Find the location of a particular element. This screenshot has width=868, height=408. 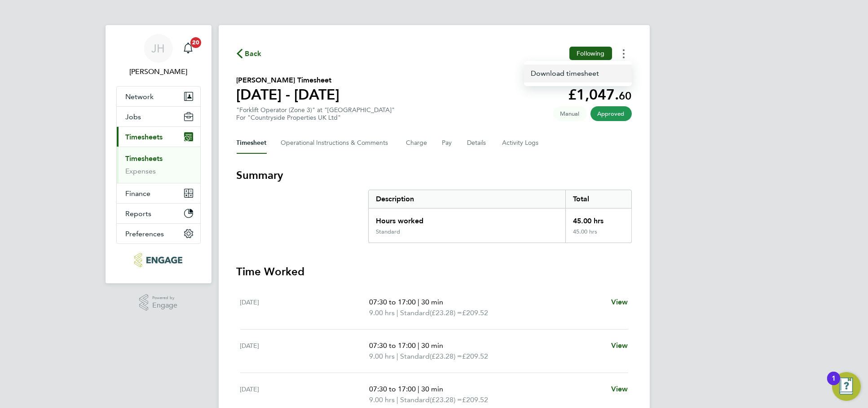

button: Details is located at coordinates (477, 143).